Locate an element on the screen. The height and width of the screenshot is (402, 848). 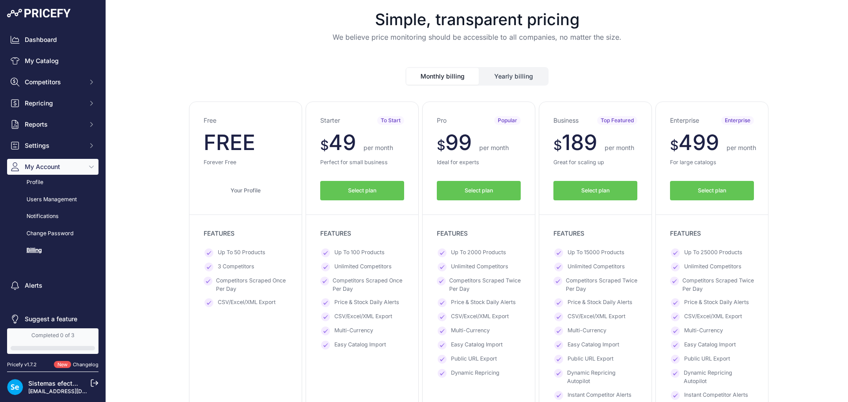
p: Ideal for experts is located at coordinates (479, 162).